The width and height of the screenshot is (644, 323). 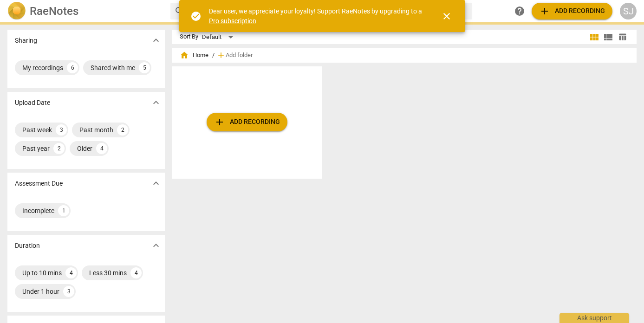 I want to click on span: Add folder, so click(x=239, y=55).